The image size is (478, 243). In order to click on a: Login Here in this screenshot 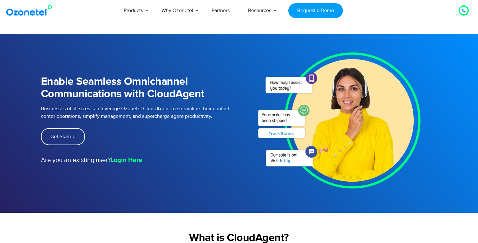, I will do `click(126, 160)`.